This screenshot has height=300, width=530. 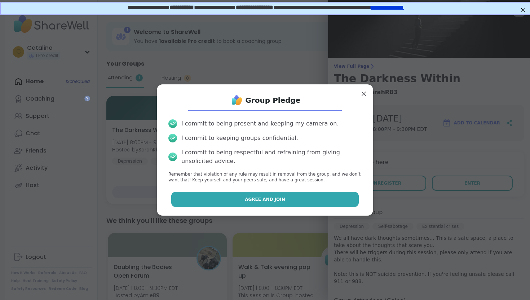 I want to click on div: I commit to being present and keeping my camera on., so click(x=260, y=124).